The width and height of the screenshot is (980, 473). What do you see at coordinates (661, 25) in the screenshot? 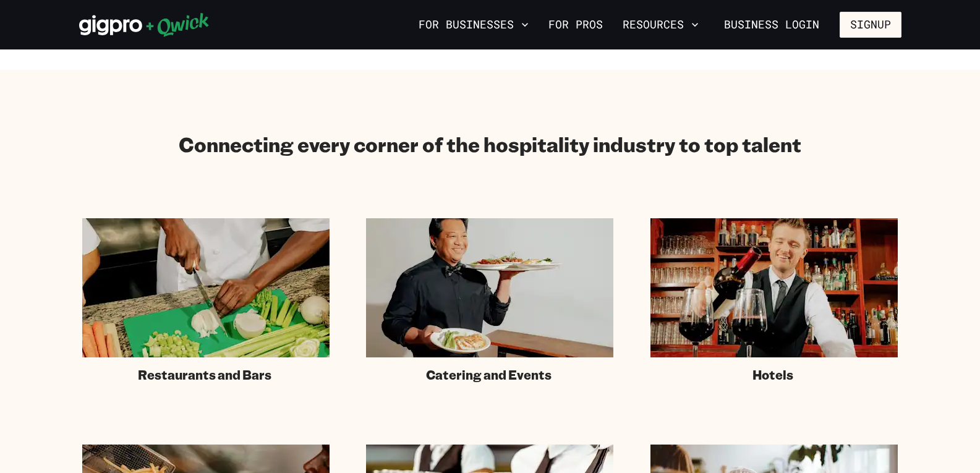
I see `button: Resources` at bounding box center [661, 25].